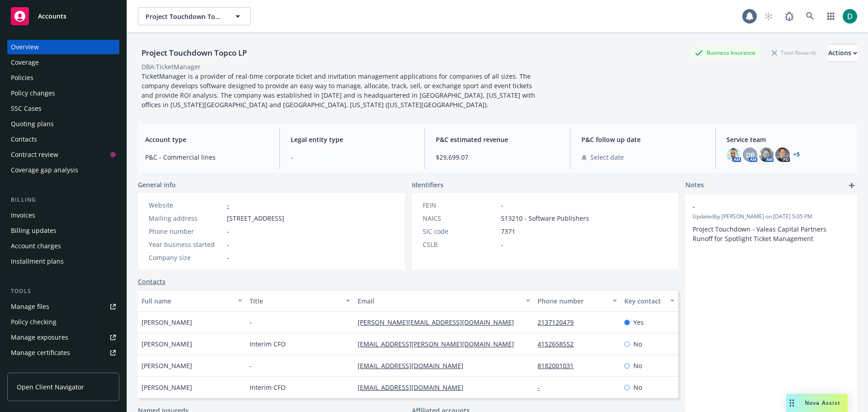 The width and height of the screenshot is (868, 412). What do you see at coordinates (577, 300) in the screenshot?
I see `button: Phone number` at bounding box center [577, 300].